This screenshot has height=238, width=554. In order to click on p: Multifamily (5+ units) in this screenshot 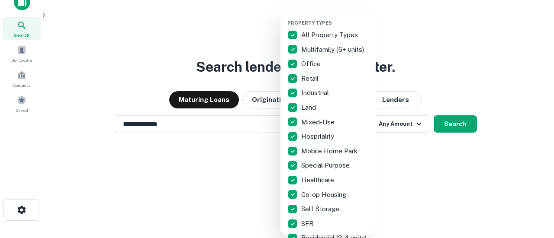, I will do `click(333, 50)`.